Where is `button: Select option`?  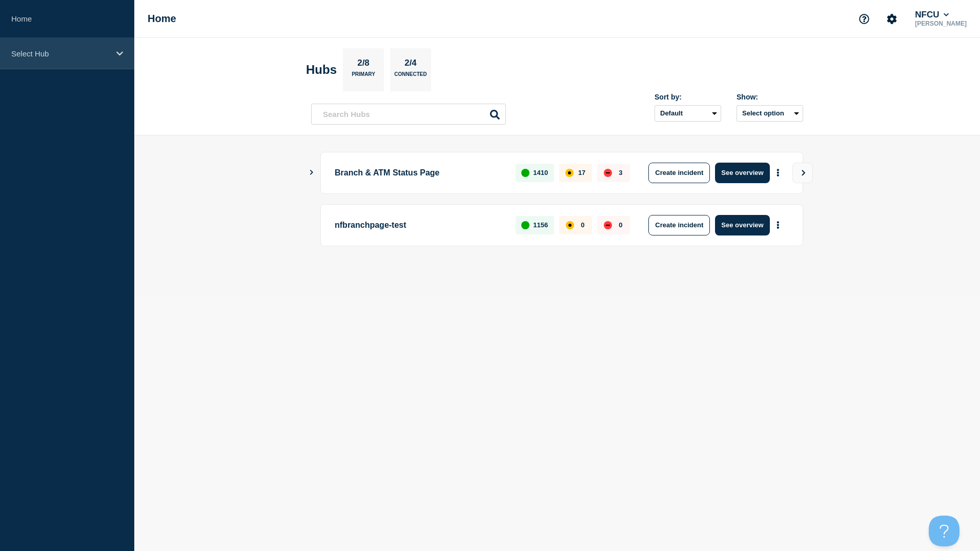 button: Select option is located at coordinates (770, 113).